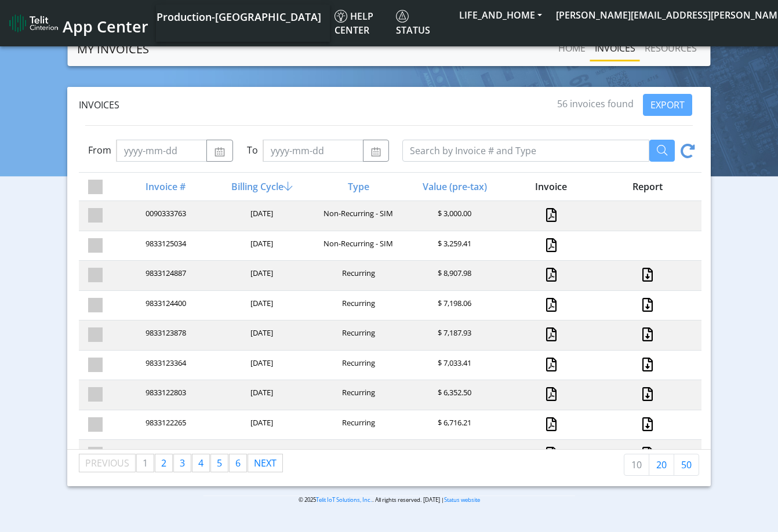 The image size is (778, 532). What do you see at coordinates (454, 335) in the screenshot?
I see `div: $ 7,187.93` at bounding box center [454, 335].